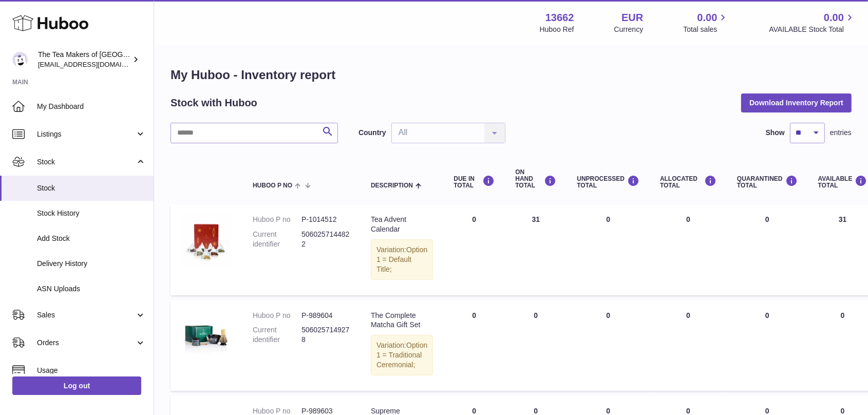  Describe the element at coordinates (326, 219) in the screenshot. I see `dd: P-1014512` at that location.